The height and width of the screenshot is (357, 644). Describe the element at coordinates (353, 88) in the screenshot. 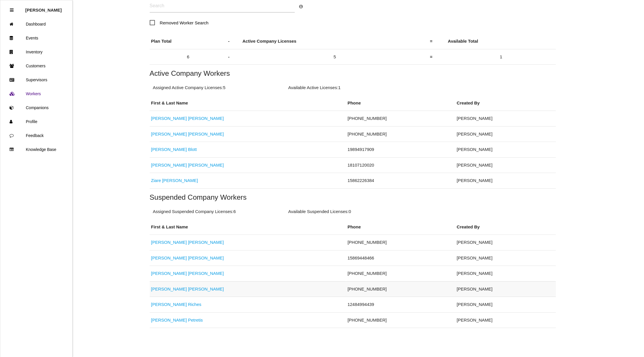

I see `p: Available Active Licenses: 1` at that location.